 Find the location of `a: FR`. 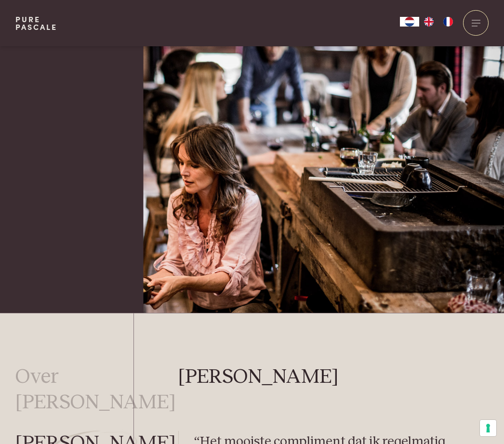

a: FR is located at coordinates (448, 22).